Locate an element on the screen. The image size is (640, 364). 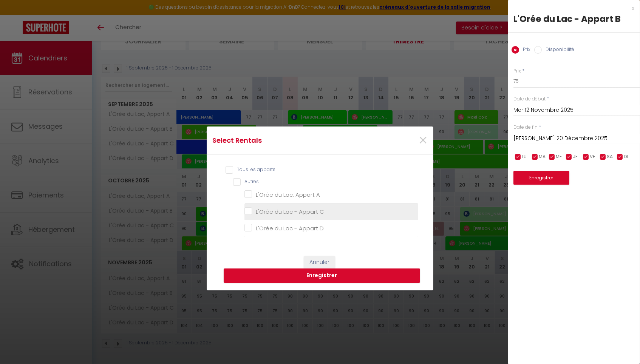
span: MA is located at coordinates (542, 157).